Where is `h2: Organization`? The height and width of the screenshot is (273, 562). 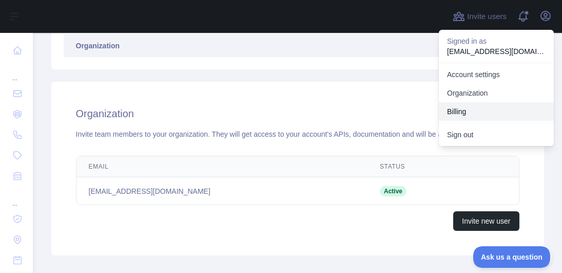 h2: Organization is located at coordinates (298, 113).